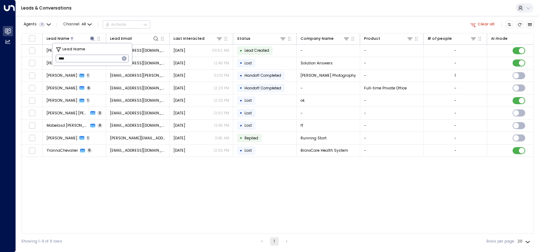 This screenshot has height=252, width=539. I want to click on span: ychevalier80@gmail.com, so click(138, 151).